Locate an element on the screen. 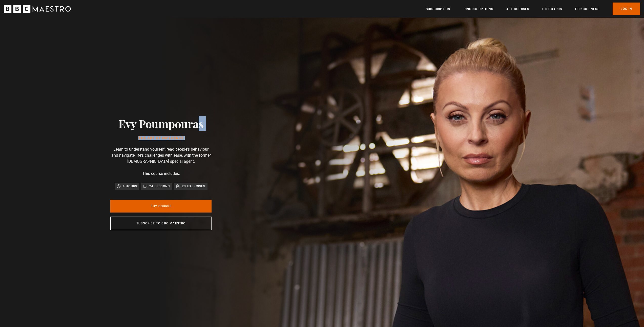  a: Buy Course is located at coordinates (161, 206).